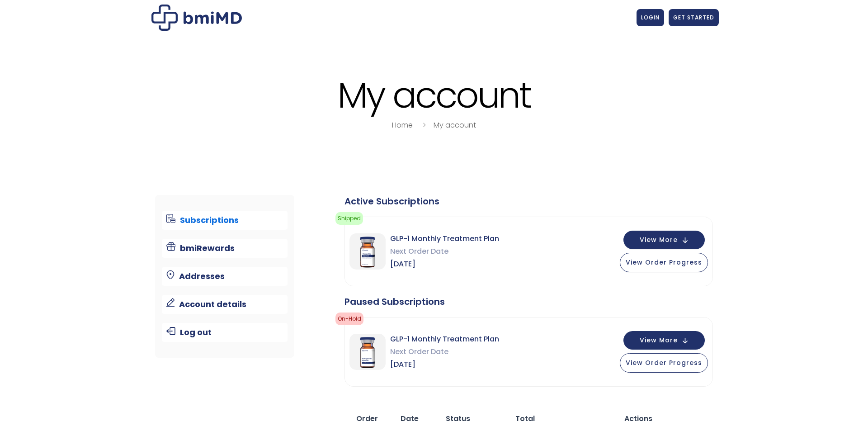 Image resolution: width=868 pixels, height=431 pixels. Describe the element at coordinates (454, 125) in the screenshot. I see `a: My account` at that location.